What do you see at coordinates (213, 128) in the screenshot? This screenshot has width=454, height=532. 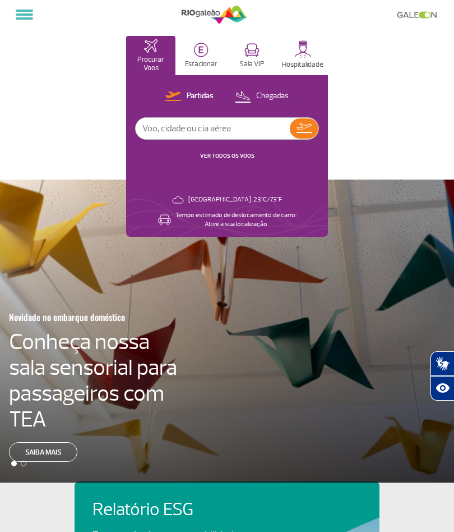 I see `input: Voo, cidade ou cia aérea` at bounding box center [213, 128].